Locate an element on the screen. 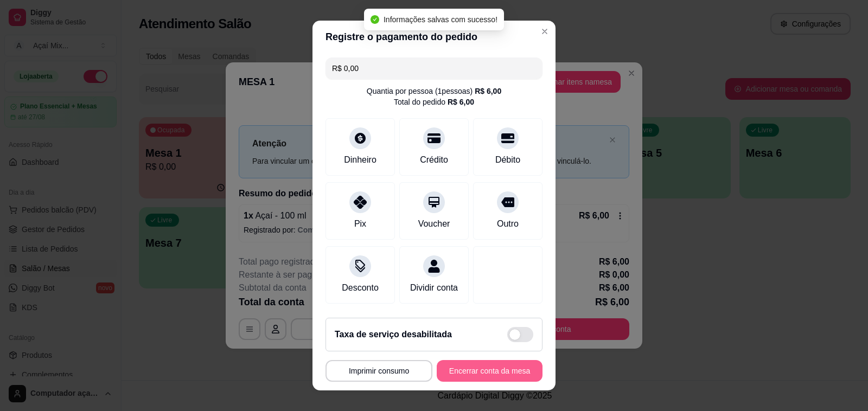  div: Desconto is located at coordinates (360, 288).